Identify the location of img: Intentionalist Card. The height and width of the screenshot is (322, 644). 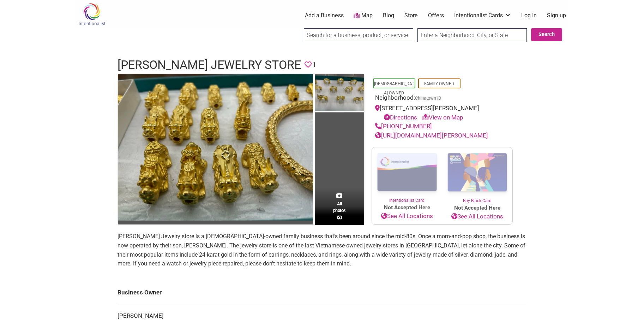
(407, 172).